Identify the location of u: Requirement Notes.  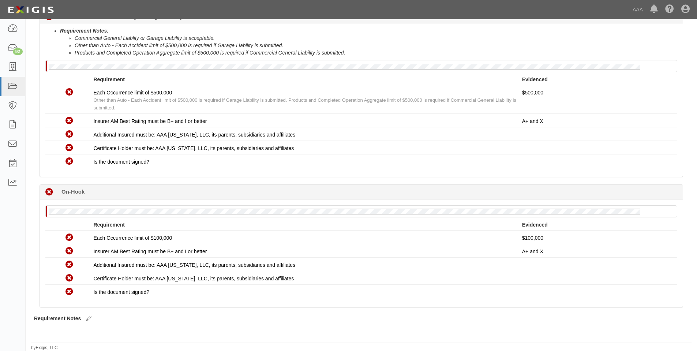
(83, 31).